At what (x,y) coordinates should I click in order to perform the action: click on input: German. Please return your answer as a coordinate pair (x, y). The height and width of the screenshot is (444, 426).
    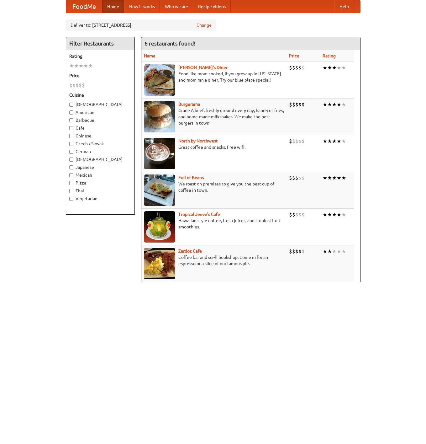
    Looking at the image, I should click on (71, 152).